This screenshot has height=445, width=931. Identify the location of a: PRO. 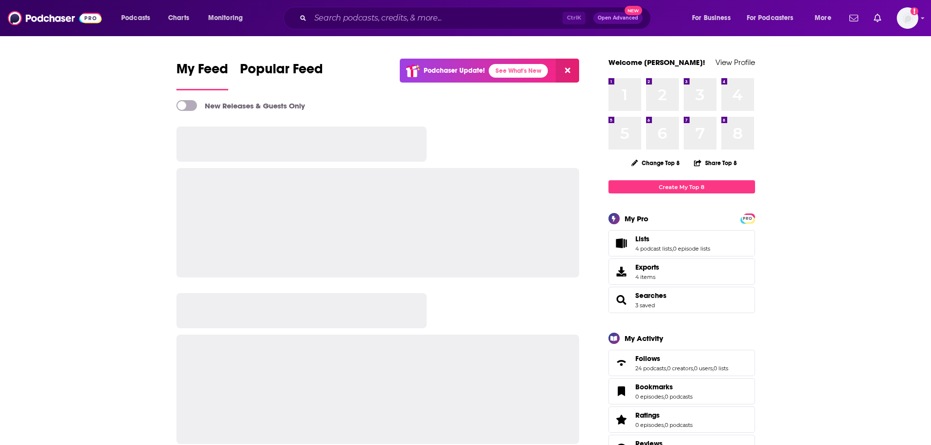
(748, 218).